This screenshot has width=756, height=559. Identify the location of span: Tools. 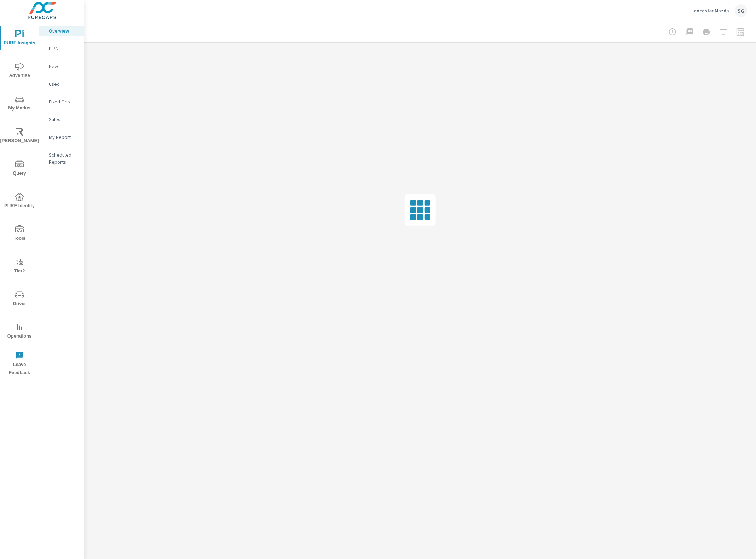
(19, 233).